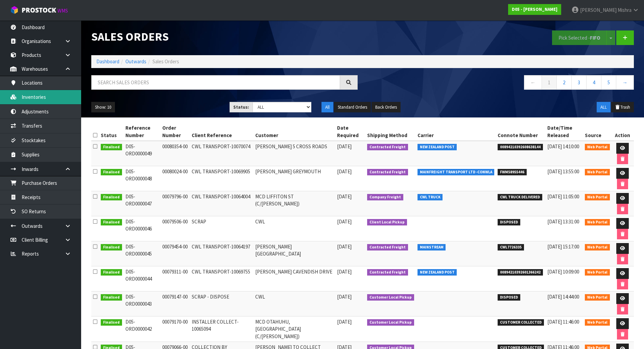  I want to click on strong: Status:, so click(241, 107).